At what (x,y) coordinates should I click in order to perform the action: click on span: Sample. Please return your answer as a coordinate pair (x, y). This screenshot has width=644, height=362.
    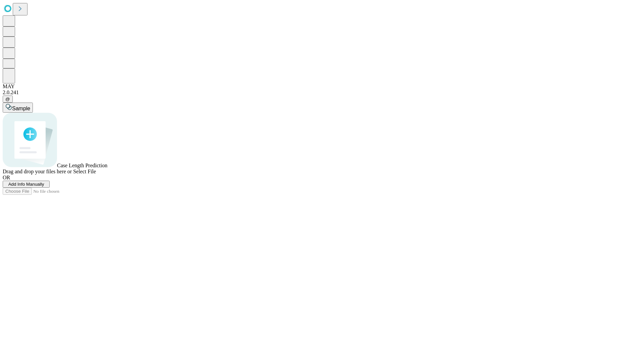
    Looking at the image, I should click on (21, 108).